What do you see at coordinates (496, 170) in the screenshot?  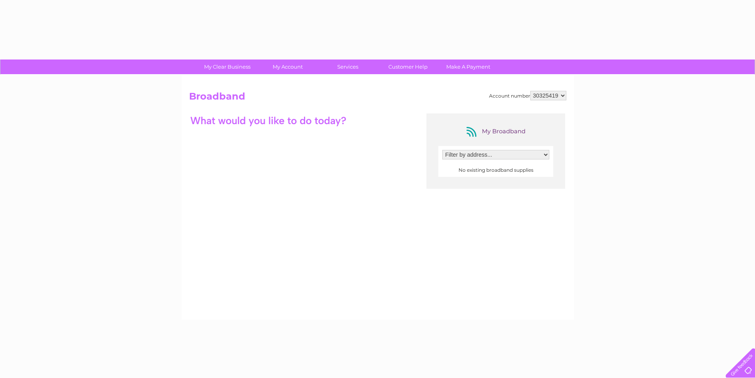 I see `center: No existing broadband supplies` at bounding box center [496, 170].